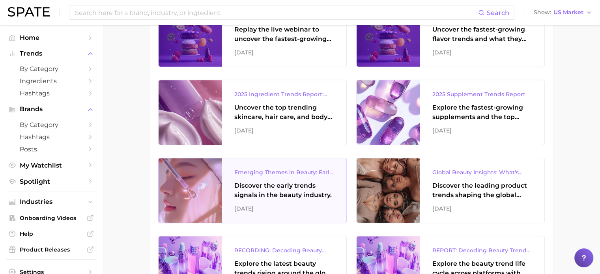 This screenshot has width=600, height=274. What do you see at coordinates (284, 34) in the screenshot?
I see `div: Replay the live webinar to uncover the fastest-growing flavor trends and what they signal about e...` at bounding box center [284, 34].